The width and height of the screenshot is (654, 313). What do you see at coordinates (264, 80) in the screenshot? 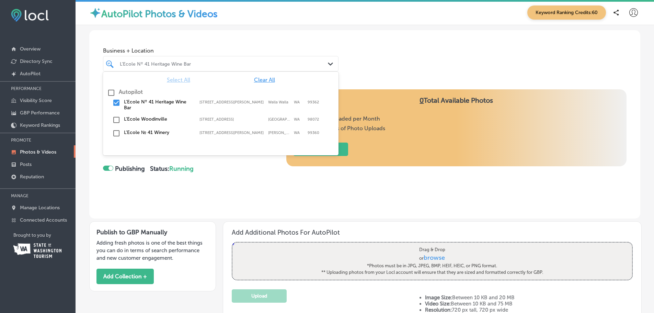
I see `span: Clear All` at bounding box center [264, 80].